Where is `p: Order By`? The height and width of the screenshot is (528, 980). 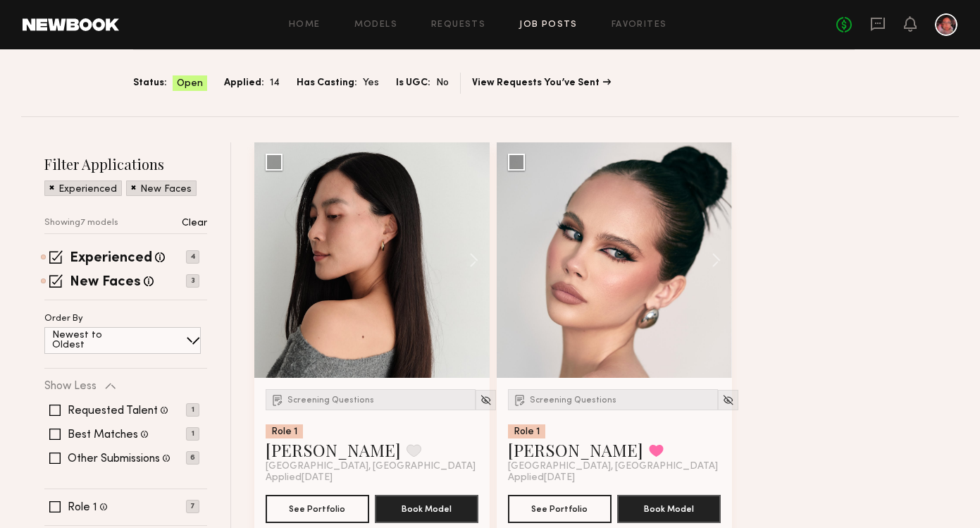 p: Order By is located at coordinates (63, 319).